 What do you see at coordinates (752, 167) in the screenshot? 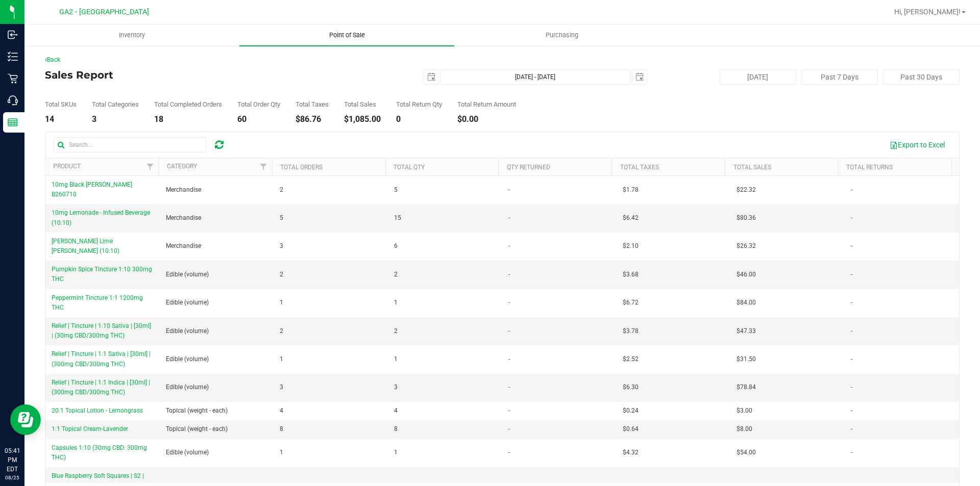
I see `a: Total Sales` at bounding box center [752, 167].